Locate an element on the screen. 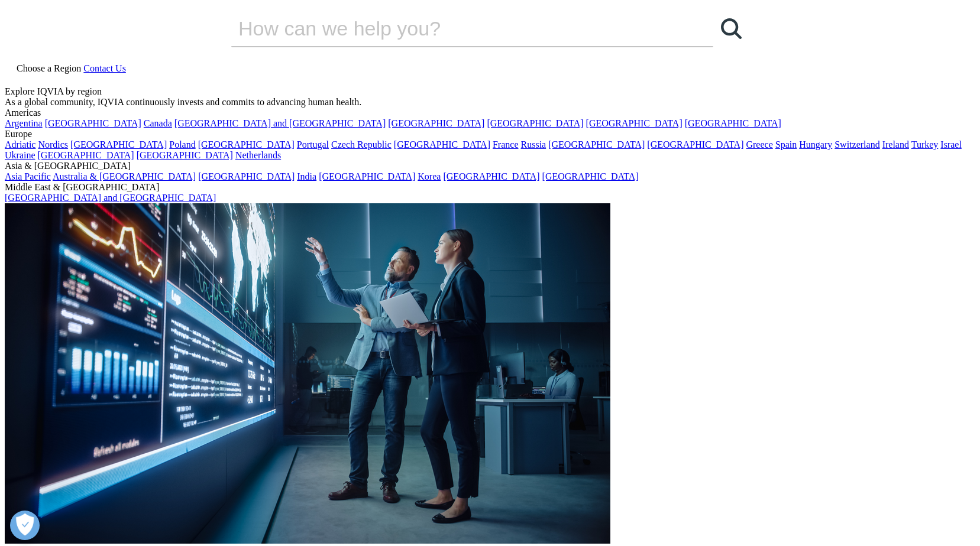 The width and height of the screenshot is (980, 546). a: Korea is located at coordinates (428, 176).